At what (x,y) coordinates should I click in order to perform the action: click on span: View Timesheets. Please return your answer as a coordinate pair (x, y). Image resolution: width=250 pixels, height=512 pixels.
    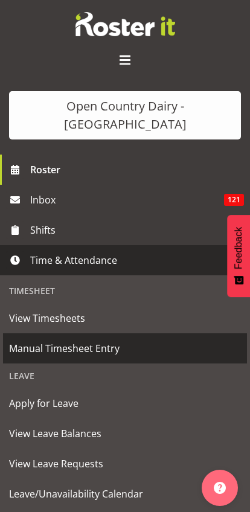
    Looking at the image, I should click on (125, 318).